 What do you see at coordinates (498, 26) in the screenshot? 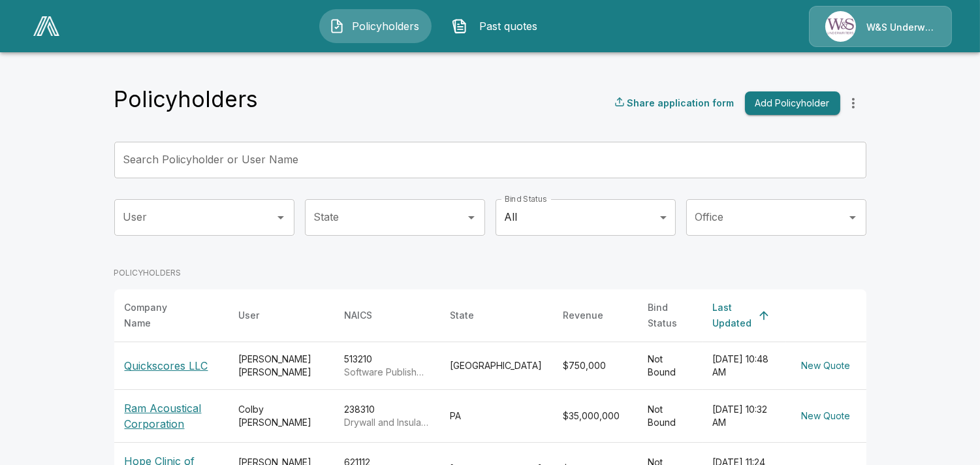
I see `a: Past quotes IconPast quotes` at bounding box center [498, 26].